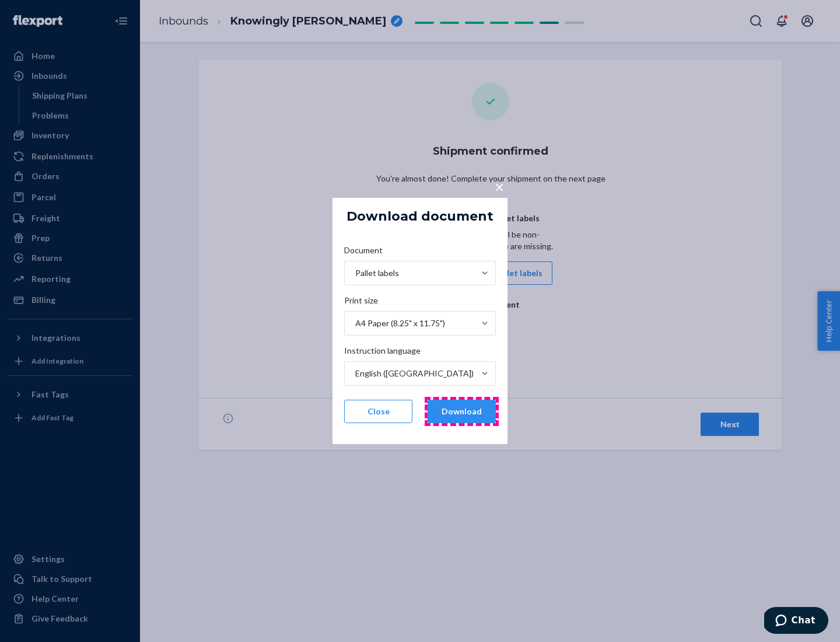 The image size is (840, 642). Describe the element at coordinates (378, 411) in the screenshot. I see `button: Close` at that location.